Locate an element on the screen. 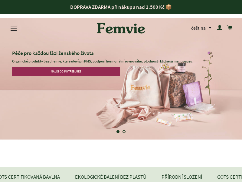  button: čeština is located at coordinates (203, 28).